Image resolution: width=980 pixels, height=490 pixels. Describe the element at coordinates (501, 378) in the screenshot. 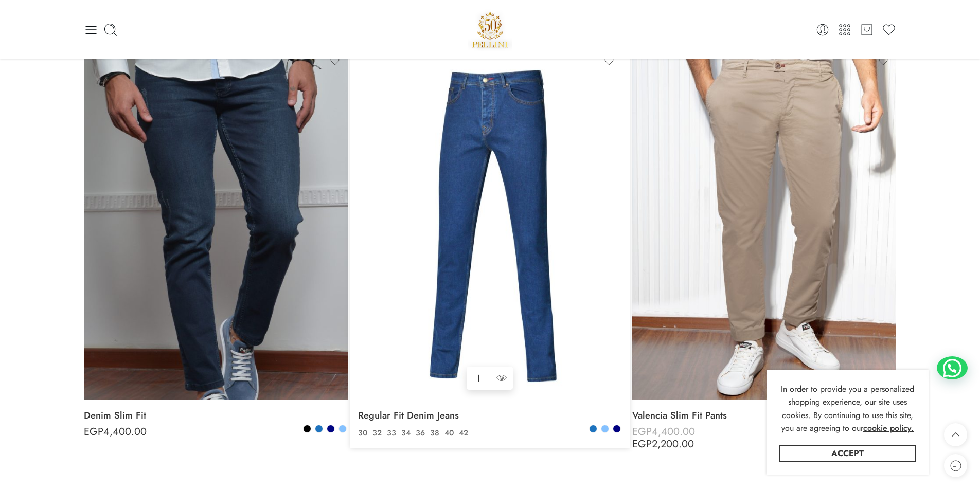

I see `a: QUICK SHOP` at that location.